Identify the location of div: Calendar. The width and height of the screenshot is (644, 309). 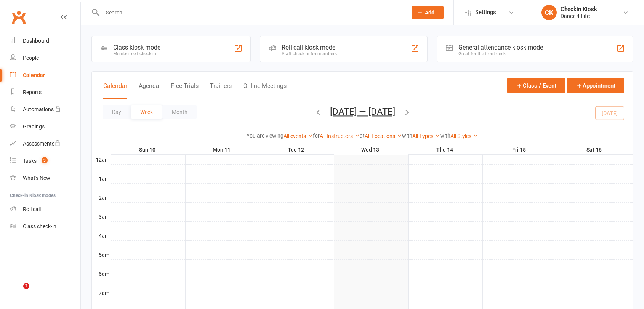
(34, 75).